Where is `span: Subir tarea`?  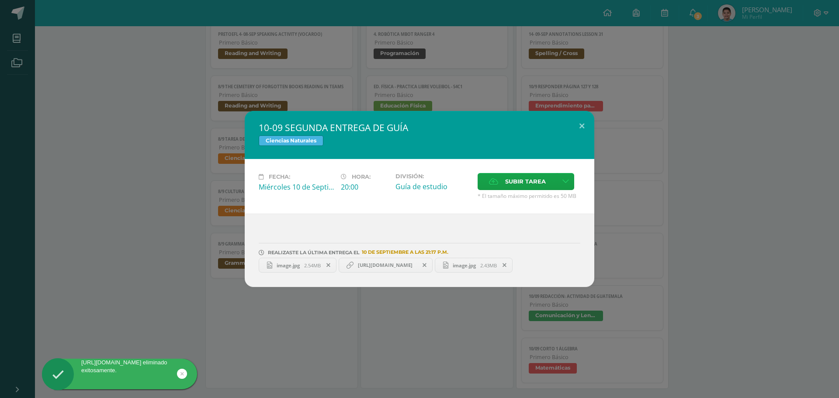
span: Subir tarea is located at coordinates (525, 181).